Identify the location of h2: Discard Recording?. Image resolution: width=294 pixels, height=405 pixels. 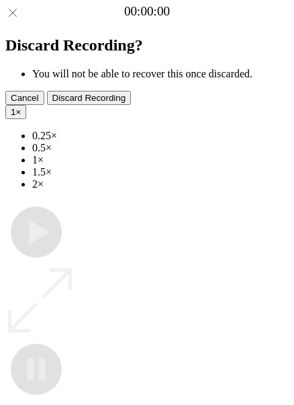
(147, 45).